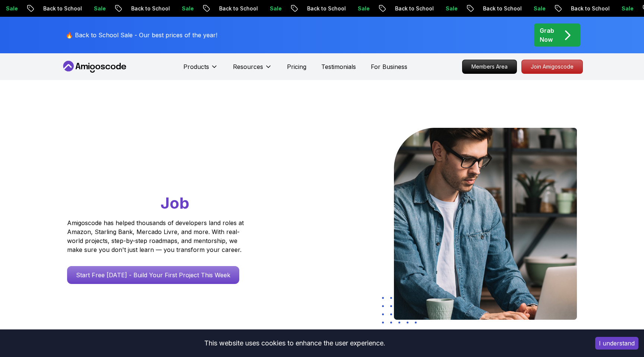 This screenshot has width=644, height=357. What do you see at coordinates (169, 171) in the screenshot?
I see `h1: Go From Learning to Hired: Master Java, Spring Boot & Cloud Skills That Get You the` at bounding box center [169, 171].